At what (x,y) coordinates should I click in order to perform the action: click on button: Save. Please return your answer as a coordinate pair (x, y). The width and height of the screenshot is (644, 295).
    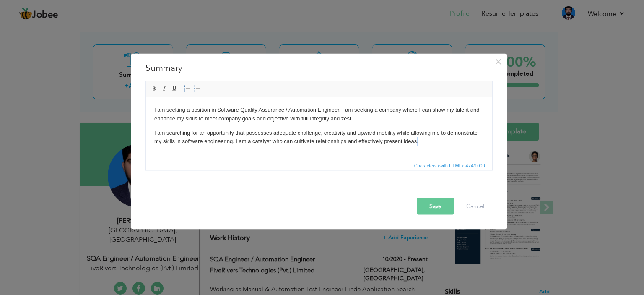
    Looking at the image, I should click on (436, 206).